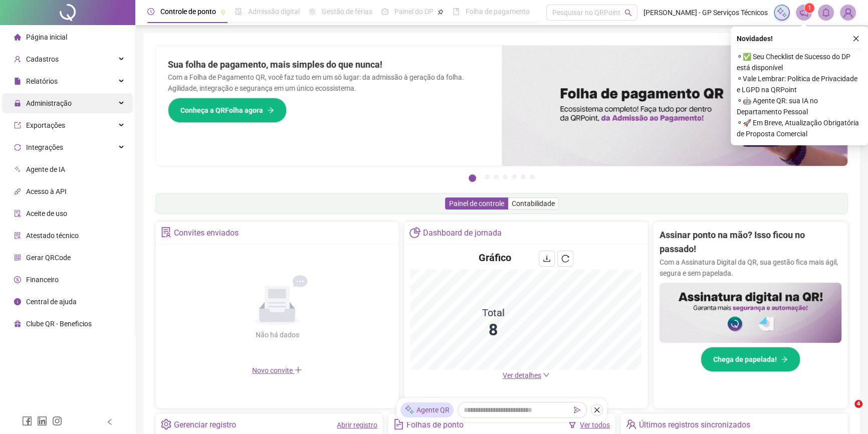 This screenshot has height=434, width=868. Describe the element at coordinates (750, 313) in the screenshot. I see `img: banner%2F02c71560-61a6-44d4-94b9-c8ab97240462.png` at that location.